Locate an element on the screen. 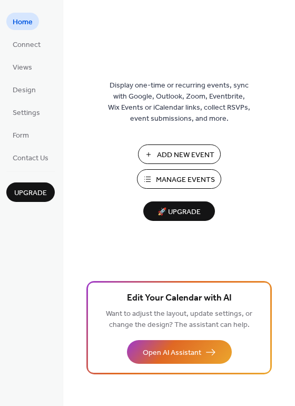  a: Home is located at coordinates (23, 21).